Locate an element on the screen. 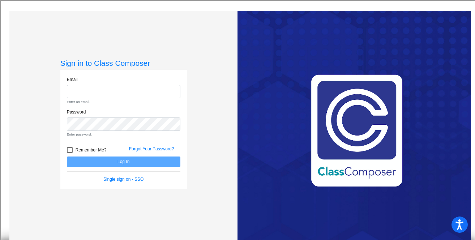 The height and width of the screenshot is (240, 475). small: Enter password. is located at coordinates (124, 134).